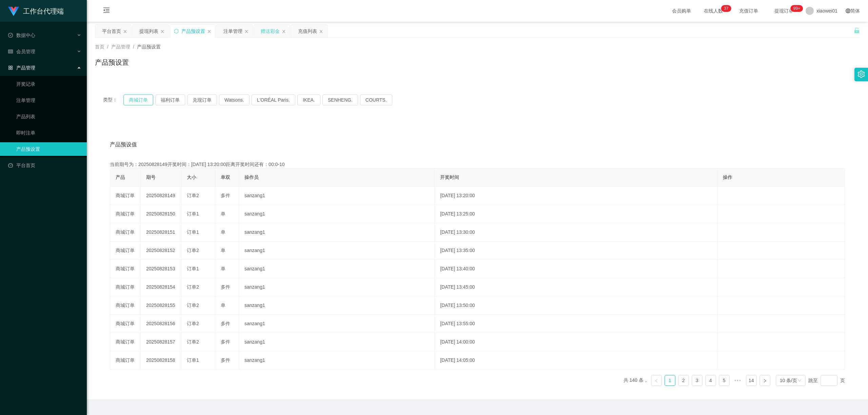  What do you see at coordinates (161, 288) in the screenshot?
I see `td: 20250828154` at bounding box center [161, 288].